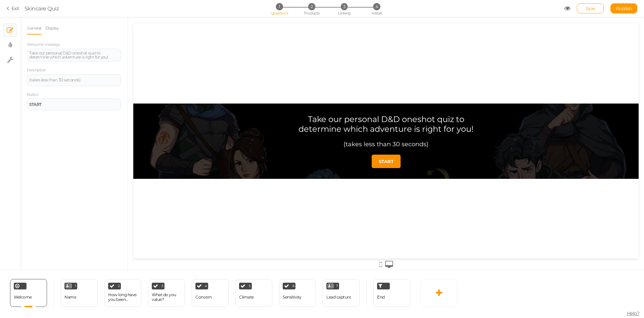 The height and width of the screenshot is (318, 644). What do you see at coordinates (381, 297) in the screenshot?
I see `span: End` at bounding box center [381, 297].